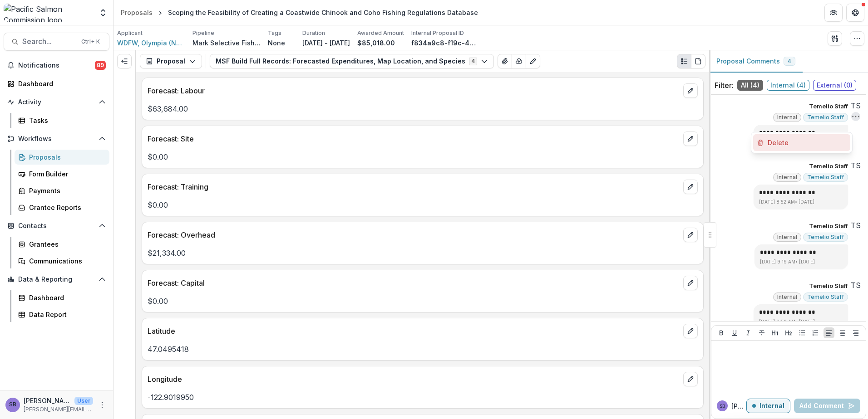 The width and height of the screenshot is (868, 419). I want to click on p: Latitude, so click(414, 331).